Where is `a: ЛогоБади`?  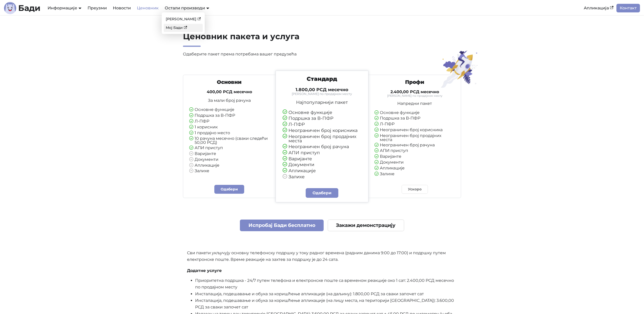
a: ЛогоБади is located at coordinates (22, 8).